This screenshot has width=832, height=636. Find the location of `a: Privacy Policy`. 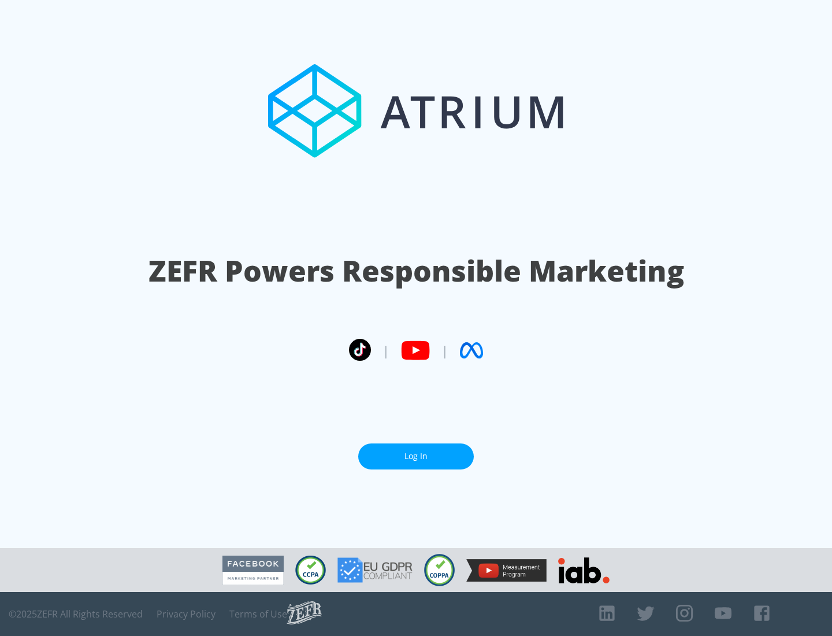

a: Privacy Policy is located at coordinates (186, 614).